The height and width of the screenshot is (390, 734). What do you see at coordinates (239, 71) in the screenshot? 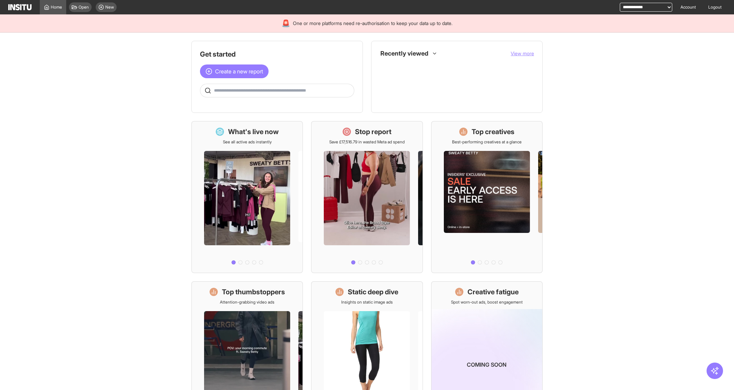
I see `span: Create a new report` at bounding box center [239, 71].